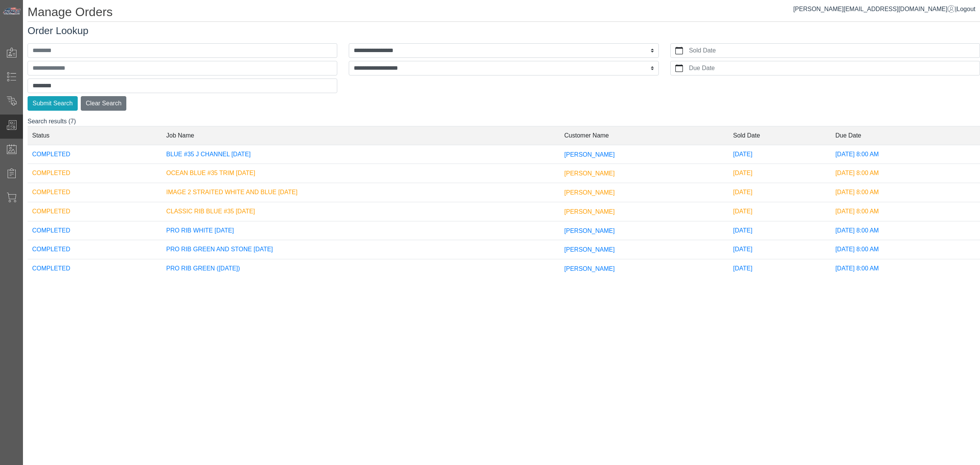 The width and height of the screenshot is (980, 465). Describe the element at coordinates (360, 135) in the screenshot. I see `td: Job Name` at that location.